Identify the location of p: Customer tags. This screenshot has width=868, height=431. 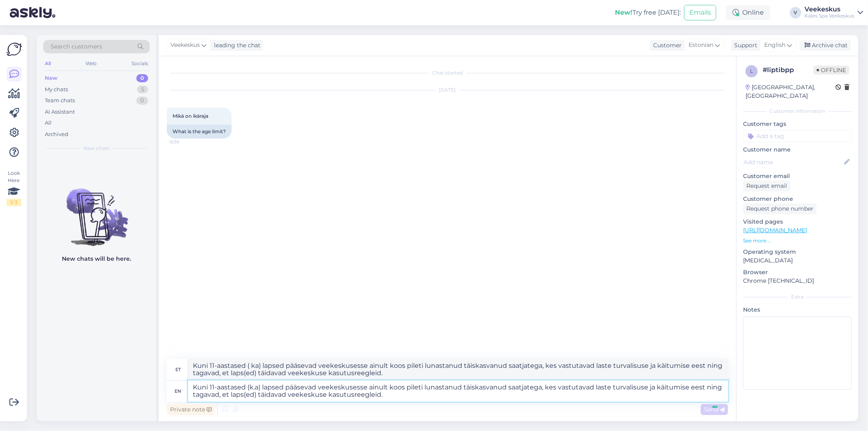
(797, 124).